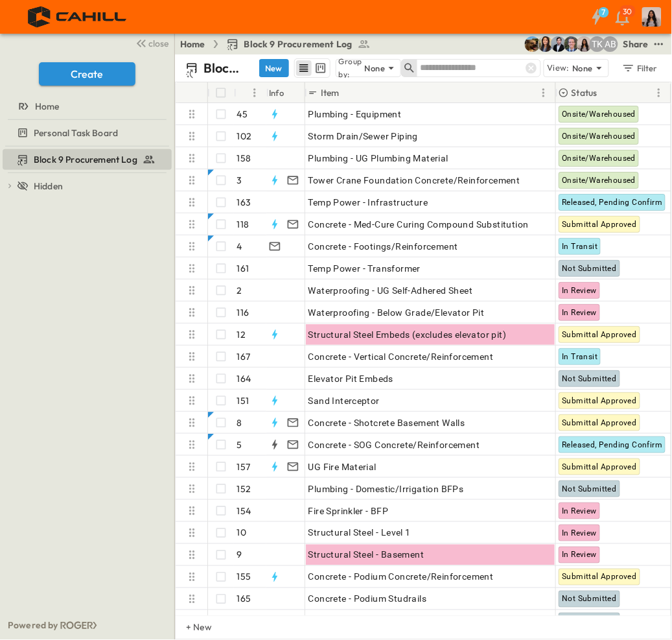 Image resolution: width=672 pixels, height=640 pixels. I want to click on a: Personal Task Board, so click(85, 133).